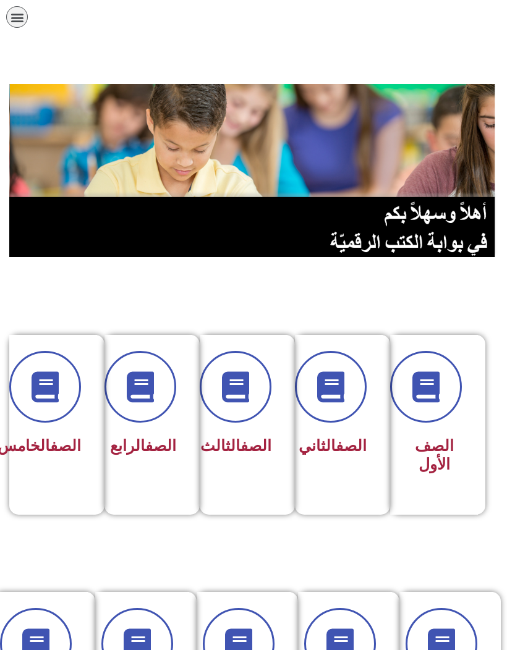 The height and width of the screenshot is (650, 507). What do you see at coordinates (17, 17) in the screenshot?
I see `div: כפתור פתיחת תפריט` at bounding box center [17, 17].